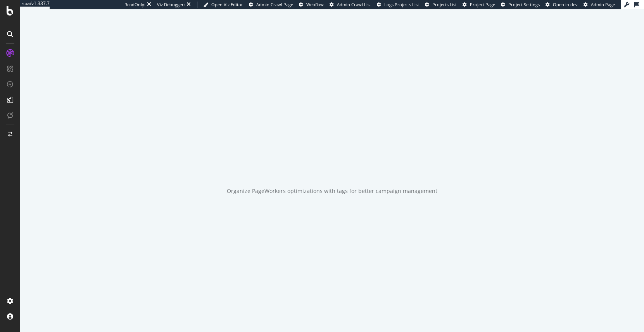  What do you see at coordinates (441, 5) in the screenshot?
I see `a: Projects List` at bounding box center [441, 5].